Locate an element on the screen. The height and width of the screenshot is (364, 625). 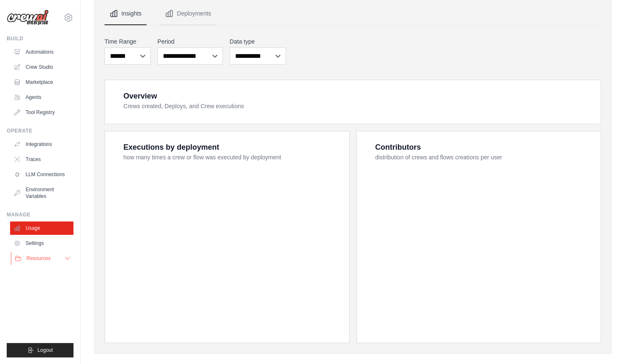
div: Operate is located at coordinates (40, 131).